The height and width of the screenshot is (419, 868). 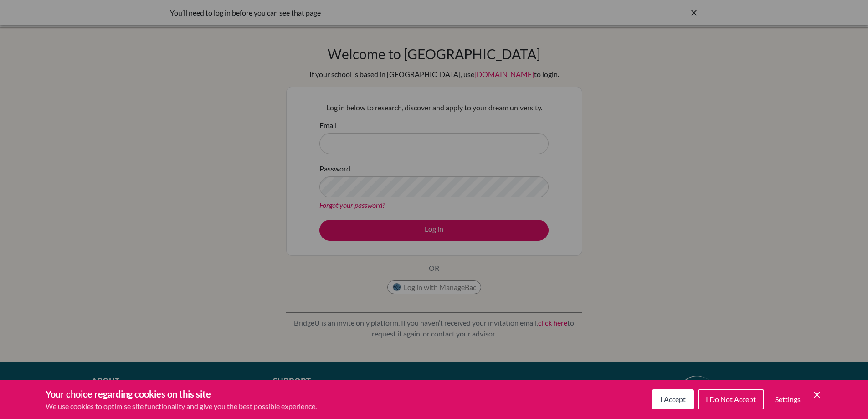 What do you see at coordinates (787, 399) in the screenshot?
I see `button: Settings` at bounding box center [787, 399].